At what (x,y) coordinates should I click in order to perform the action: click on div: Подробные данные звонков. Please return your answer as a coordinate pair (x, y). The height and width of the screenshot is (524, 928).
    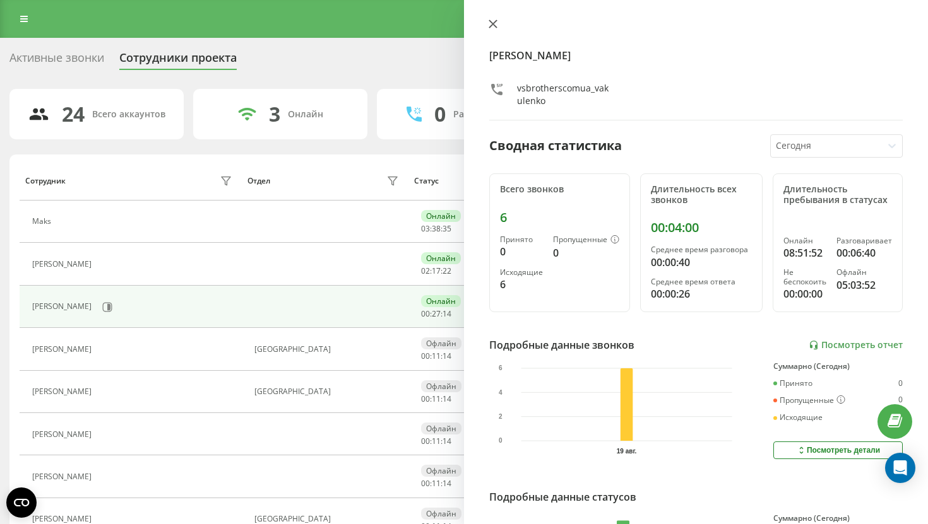
    Looking at the image, I should click on (562, 345).